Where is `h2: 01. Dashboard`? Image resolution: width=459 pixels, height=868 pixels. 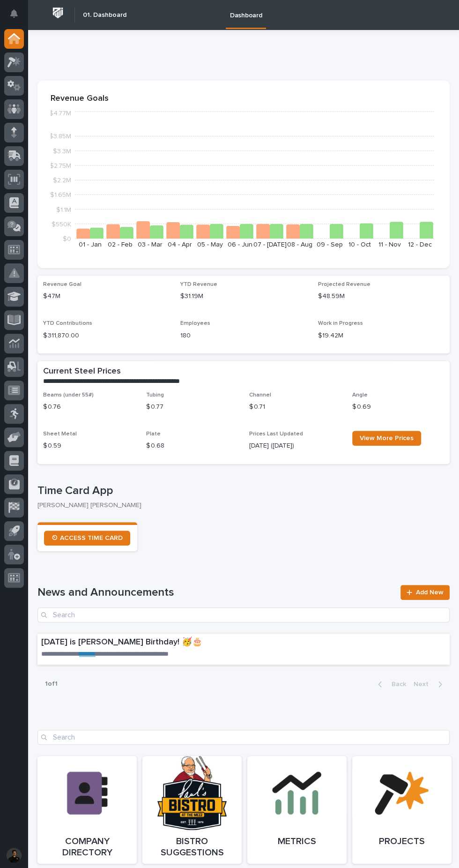 h2: 01. Dashboard is located at coordinates (104, 15).